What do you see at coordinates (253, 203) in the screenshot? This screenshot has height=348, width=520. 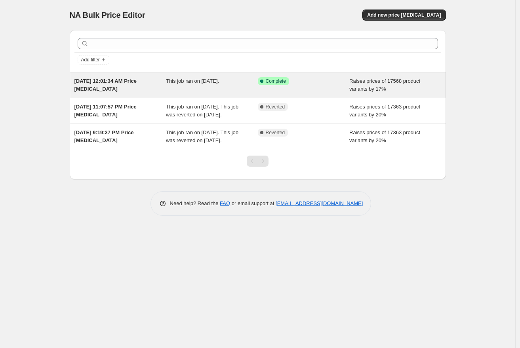 I see `span: or email support at` at bounding box center [253, 203].